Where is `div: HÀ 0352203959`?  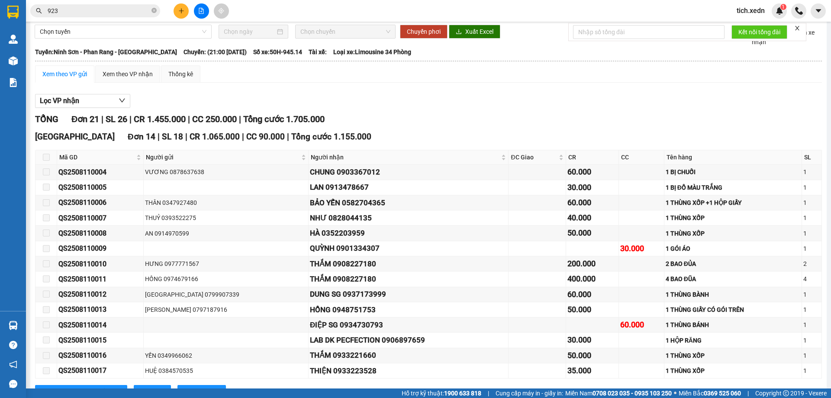
div: HÀ 0352203959 is located at coordinates (408, 233).